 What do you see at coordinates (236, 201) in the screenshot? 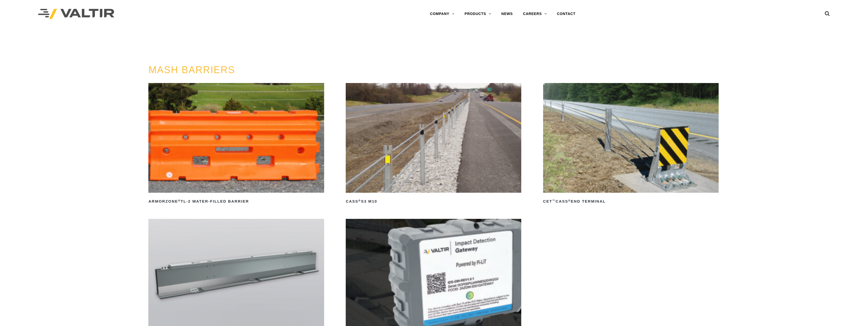
I see `h2: ArmorZone TL-2 Water-Filled Barrier` at bounding box center [236, 201].